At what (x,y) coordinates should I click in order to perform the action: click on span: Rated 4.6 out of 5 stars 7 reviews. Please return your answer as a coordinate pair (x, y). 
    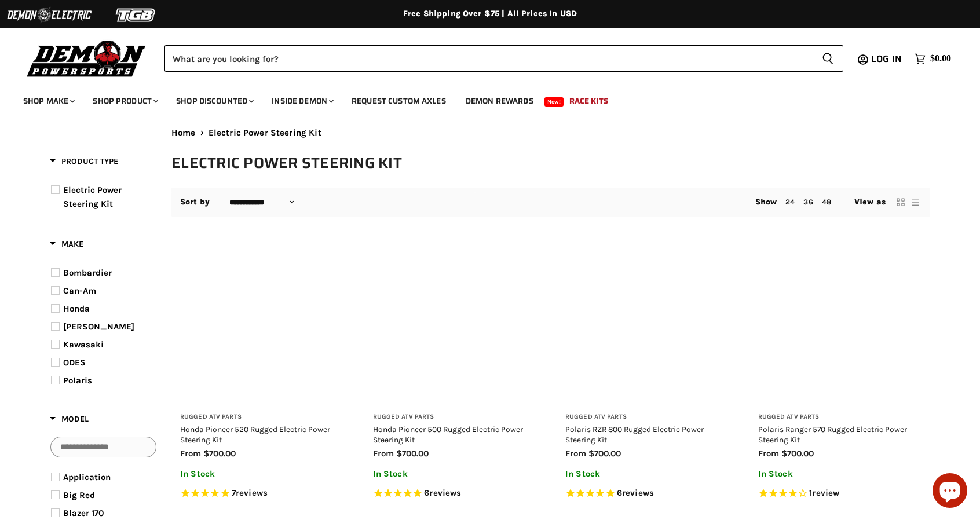
    Looking at the image, I should click on (262, 493).